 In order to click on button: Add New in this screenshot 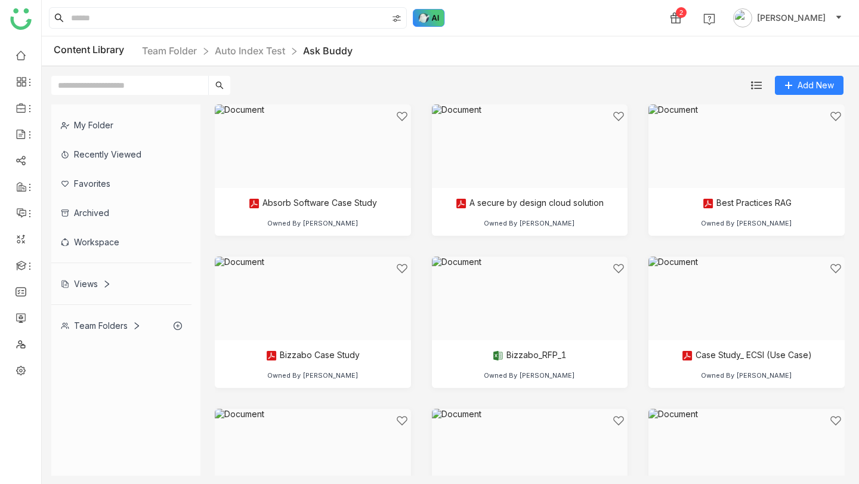, I will do `click(809, 85)`.